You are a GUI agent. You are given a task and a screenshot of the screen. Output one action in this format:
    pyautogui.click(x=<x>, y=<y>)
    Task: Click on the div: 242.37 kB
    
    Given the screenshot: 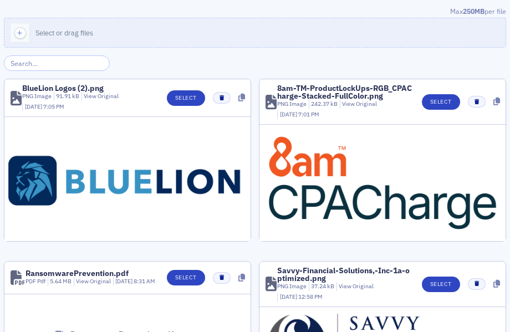 What is the action you would take?
    pyautogui.click(x=323, y=104)
    